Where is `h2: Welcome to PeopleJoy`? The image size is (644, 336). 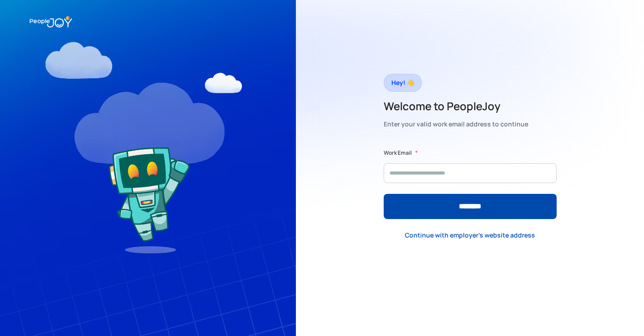 h2: Welcome to PeopleJoy is located at coordinates (456, 106).